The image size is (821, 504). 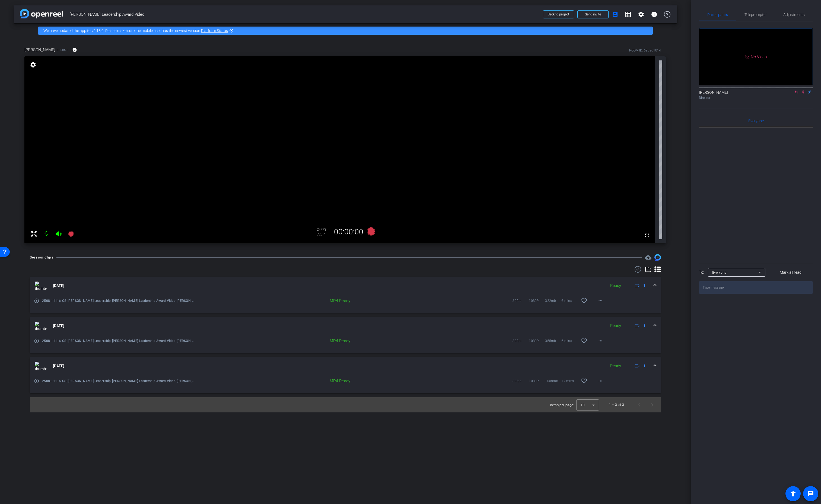 What do you see at coordinates (553, 341) in the screenshot?
I see `span: 355mb` at bounding box center [553, 341].